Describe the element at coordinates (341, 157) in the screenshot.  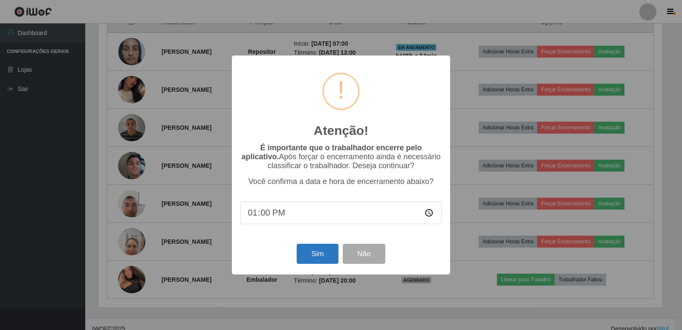
I see `p: Após forçar o encerramento ainda é necessário classificar o trabalhador. Deseja continuar?` at that location.